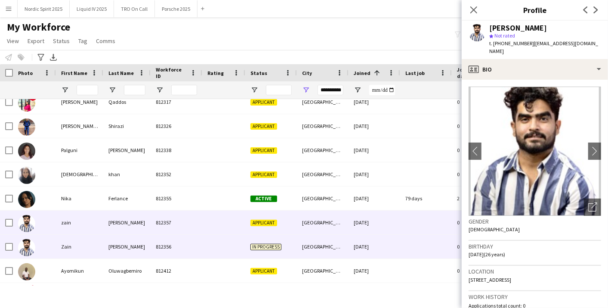  I want to click on img: Momna Qaddos, so click(27, 103).